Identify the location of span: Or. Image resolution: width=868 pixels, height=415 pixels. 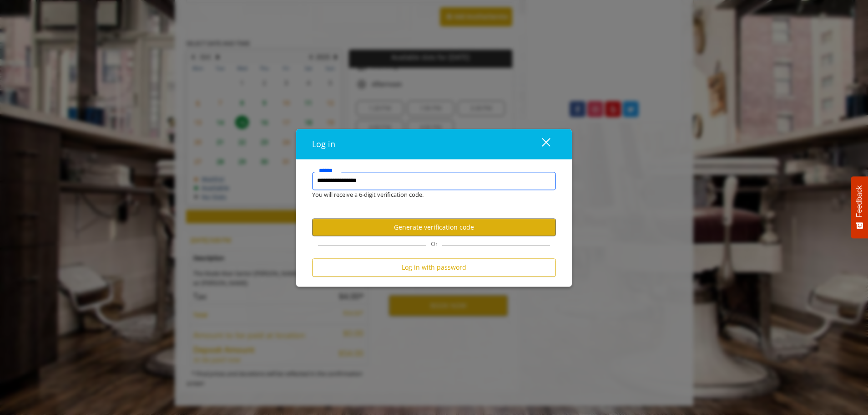
(434, 244).